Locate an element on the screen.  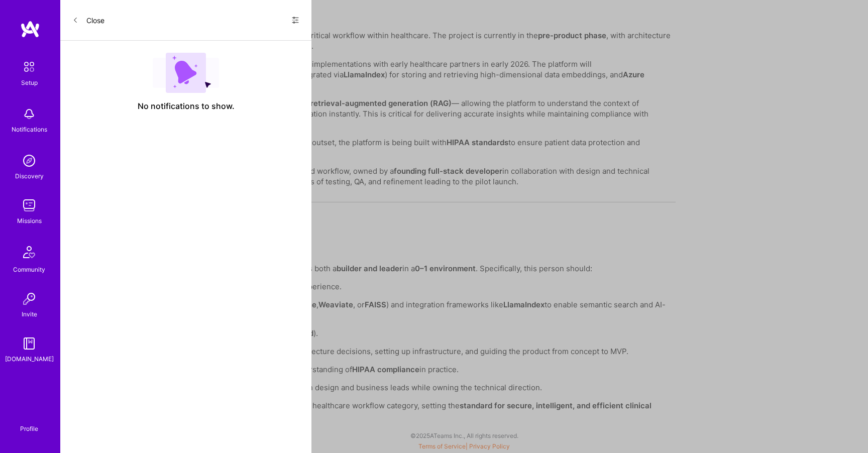
a: Profile is located at coordinates (29, 423).